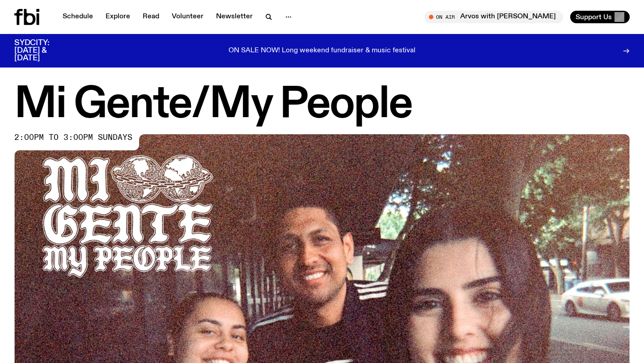  Describe the element at coordinates (322, 105) in the screenshot. I see `h1: Mi Gente/My People` at that location.